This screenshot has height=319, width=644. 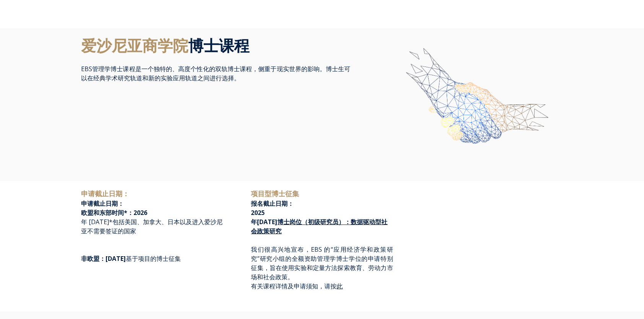 What do you see at coordinates (135, 45) in the screenshot?
I see `span: 爱沙尼亚商学院` at bounding box center [135, 45].